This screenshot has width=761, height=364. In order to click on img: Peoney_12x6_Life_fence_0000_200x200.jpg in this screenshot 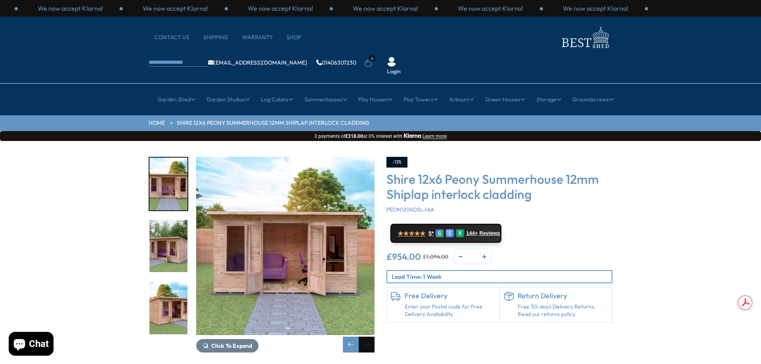, I will do `click(168, 184)`.